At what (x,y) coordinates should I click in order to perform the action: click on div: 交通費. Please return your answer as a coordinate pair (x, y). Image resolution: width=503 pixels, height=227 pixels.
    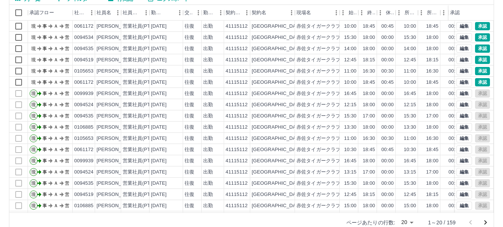
    Looking at the image, I should click on (193, 13).